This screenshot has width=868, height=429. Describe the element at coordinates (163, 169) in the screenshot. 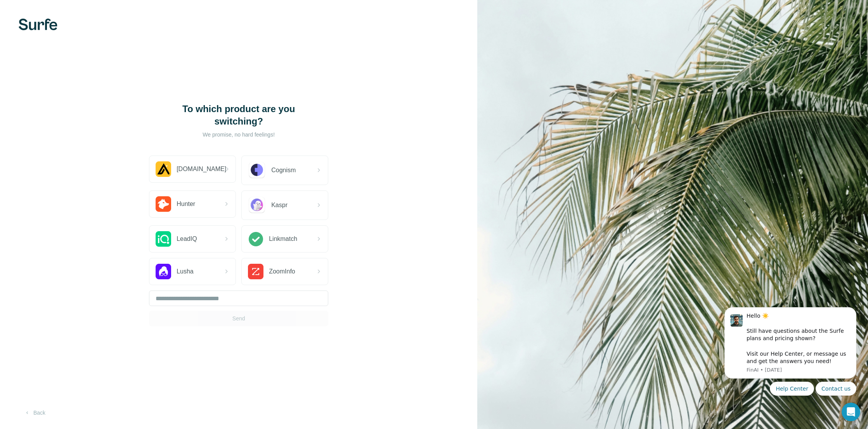

I see `img: Apollo.io Logo` at that location.